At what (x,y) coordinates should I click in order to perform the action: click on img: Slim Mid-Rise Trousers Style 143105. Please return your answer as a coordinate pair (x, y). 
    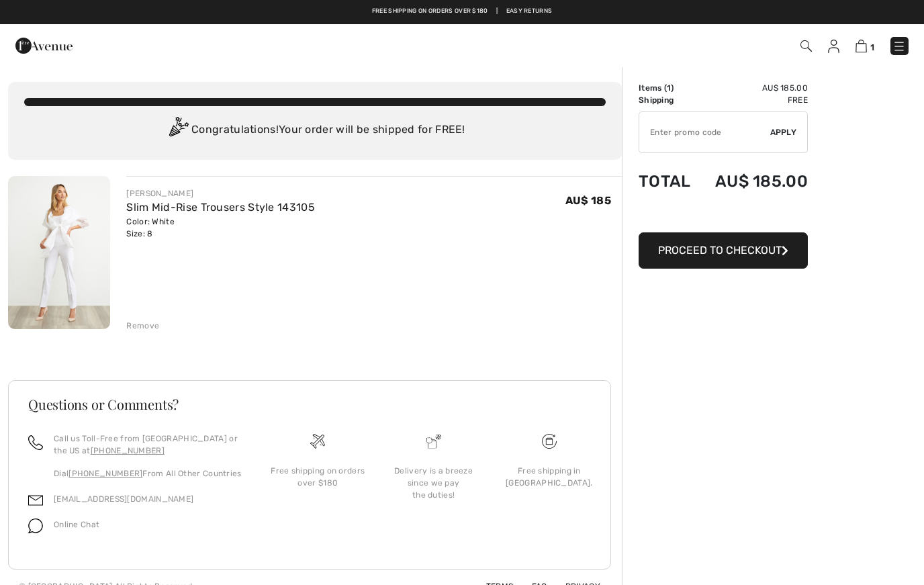
    Looking at the image, I should click on (59, 252).